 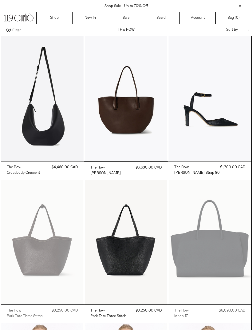 I want to click on span: 0, so click(x=237, y=18).